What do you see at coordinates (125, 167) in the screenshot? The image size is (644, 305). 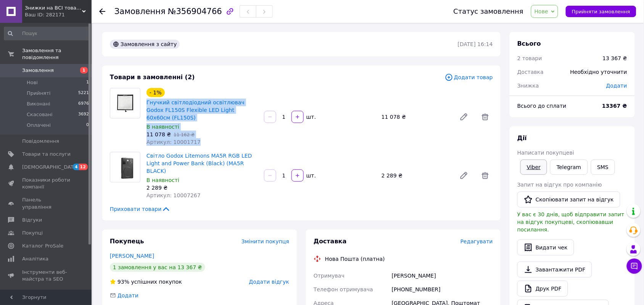 I see `img: Світло Godox Litemons MA5R RGB LED Light and Power Bank (Black) (MA5R BLACK)` at bounding box center [125, 167].